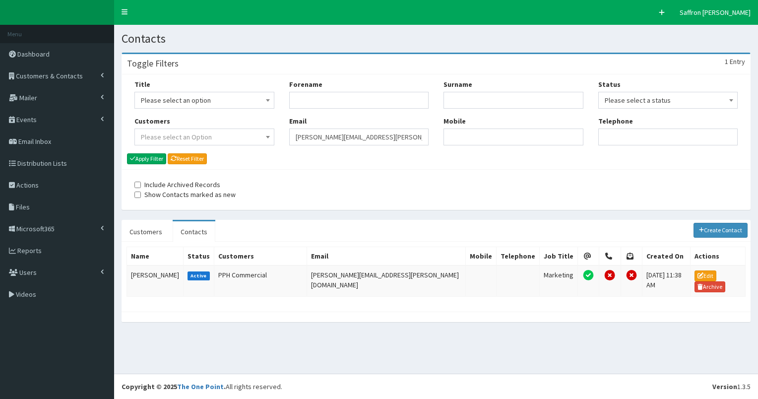  Describe the element at coordinates (146, 159) in the screenshot. I see `button: Apply Filter` at that location.